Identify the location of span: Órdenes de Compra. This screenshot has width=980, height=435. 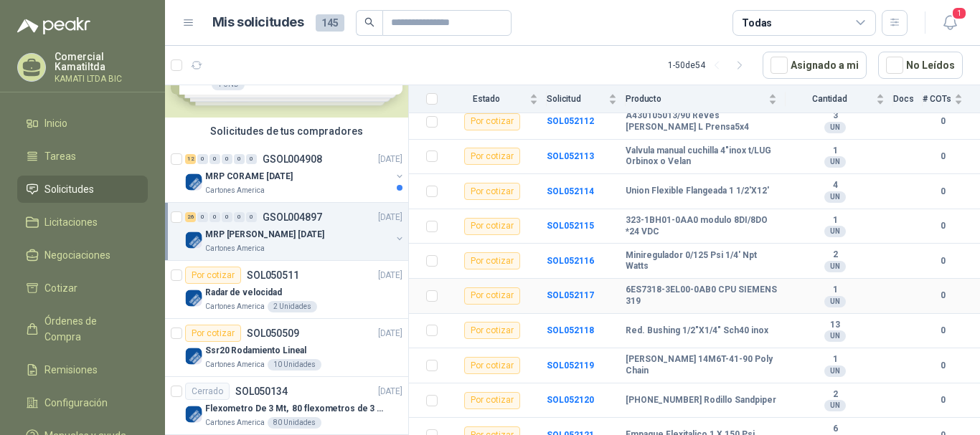
(89, 329).